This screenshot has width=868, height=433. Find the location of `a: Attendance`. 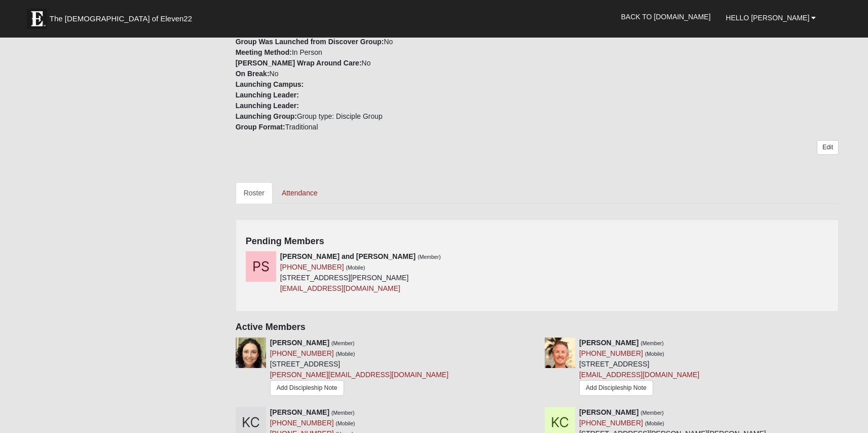

a: Attendance is located at coordinates (299, 193).